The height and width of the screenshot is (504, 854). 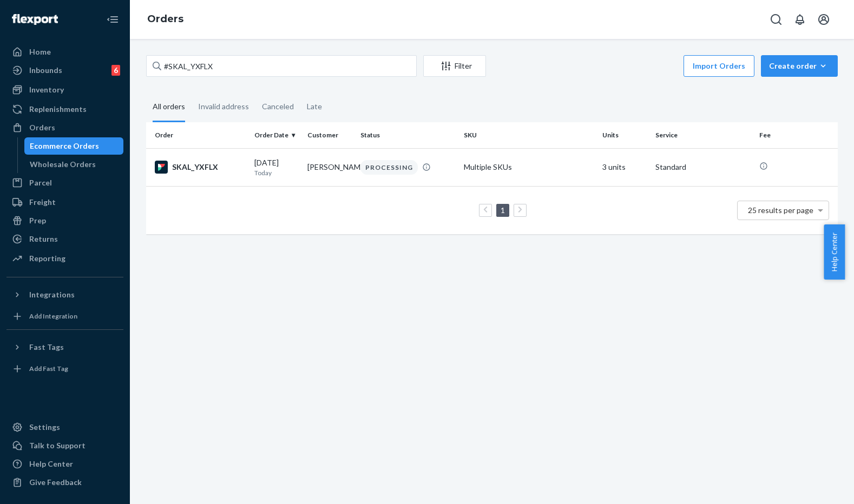 What do you see at coordinates (65, 369) in the screenshot?
I see `a: Add Fast Tag` at bounding box center [65, 369].